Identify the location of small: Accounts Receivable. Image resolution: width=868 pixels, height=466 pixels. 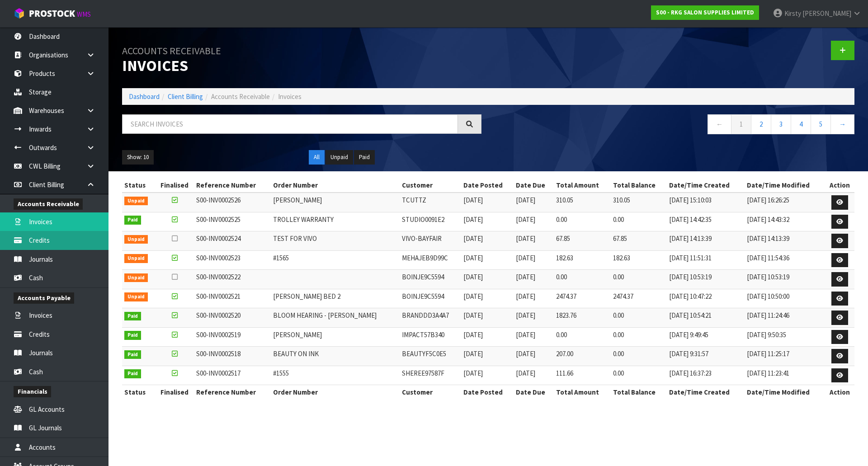
(171, 51).